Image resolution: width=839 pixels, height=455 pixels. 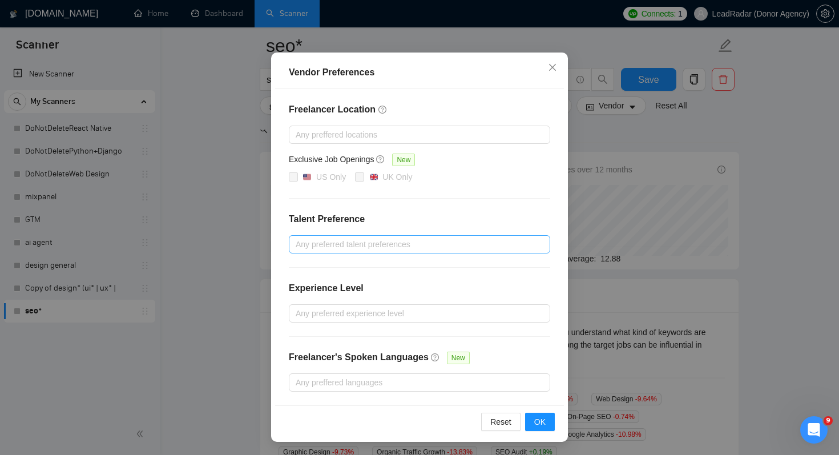 I want to click on span: OK, so click(x=540, y=422).